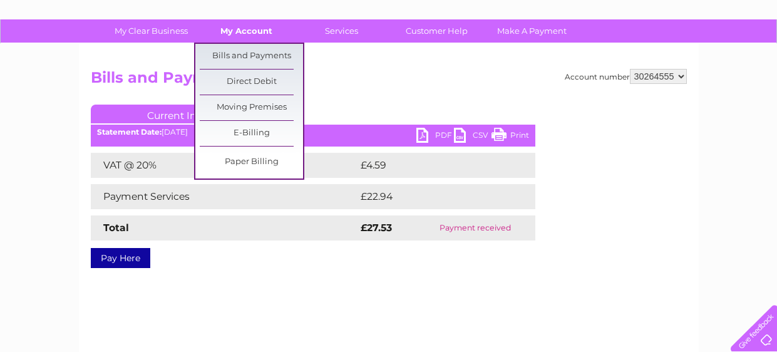 The image size is (777, 352). What do you see at coordinates (434, 197) in the screenshot?
I see `td: £22.94` at bounding box center [434, 197].